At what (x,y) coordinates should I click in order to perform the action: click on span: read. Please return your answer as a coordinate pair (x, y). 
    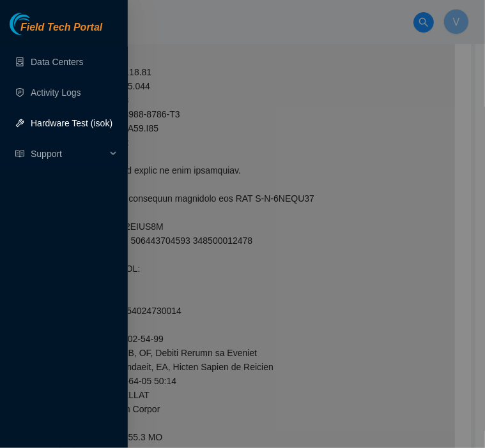
    Looking at the image, I should click on (20, 154).